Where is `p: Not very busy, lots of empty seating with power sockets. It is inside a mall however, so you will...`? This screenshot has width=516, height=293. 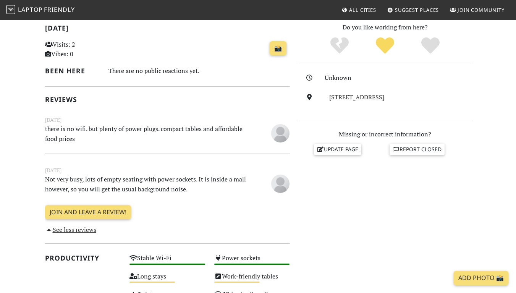 p: Not very busy, lots of empty seating with power sockets. It is inside a mall however, so you will... is located at coordinates (146, 184).